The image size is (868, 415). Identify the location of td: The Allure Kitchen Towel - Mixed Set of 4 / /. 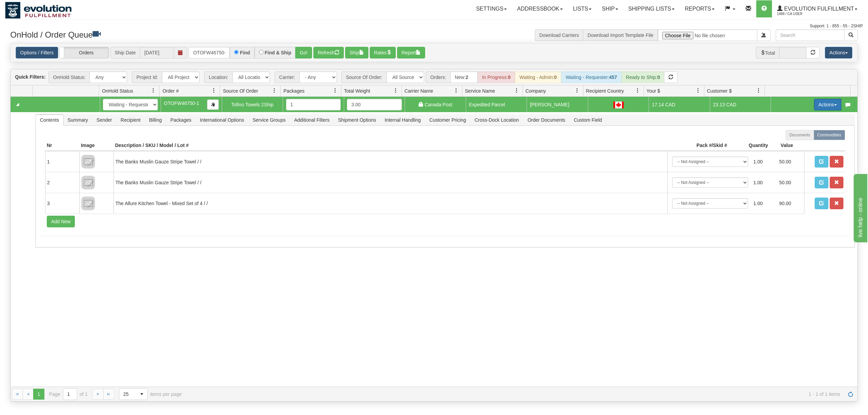
(390, 203).